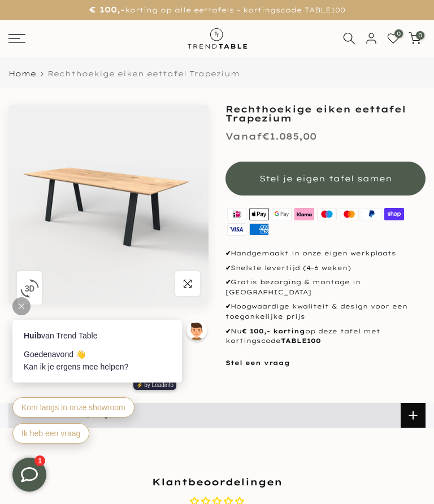 The image size is (434, 504). What do you see at coordinates (271, 136) in the screenshot?
I see `div: €1.085,00` at bounding box center [271, 136].